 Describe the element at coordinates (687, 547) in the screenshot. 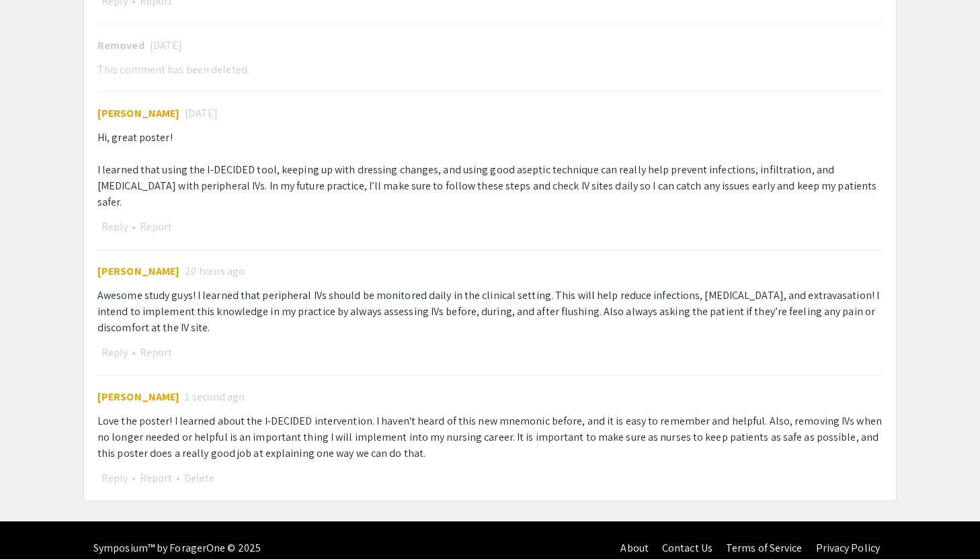

I see `a: Contact Us` at that location.